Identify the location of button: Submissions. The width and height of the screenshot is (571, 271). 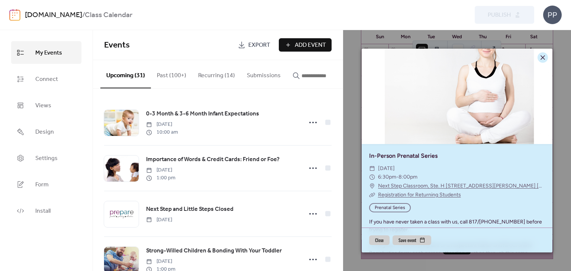
(264, 74).